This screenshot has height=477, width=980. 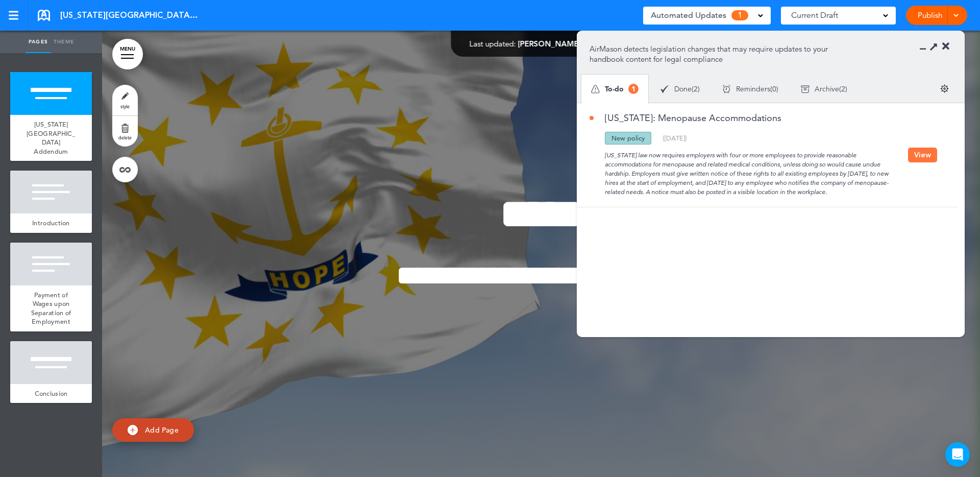 I want to click on span: Done, so click(x=683, y=89).